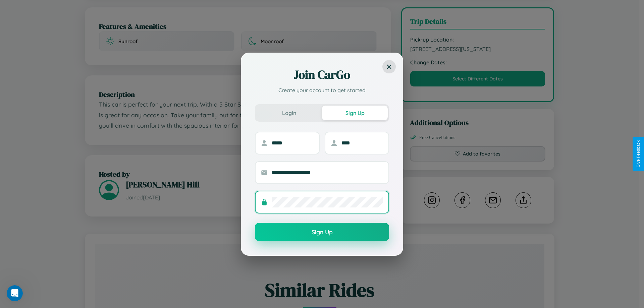  I want to click on button: Login, so click(289, 113).